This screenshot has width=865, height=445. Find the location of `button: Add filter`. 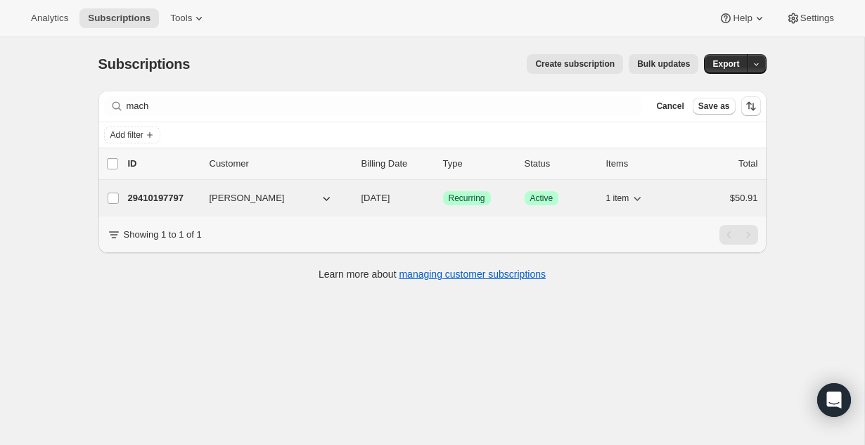

button: Add filter is located at coordinates (132, 135).